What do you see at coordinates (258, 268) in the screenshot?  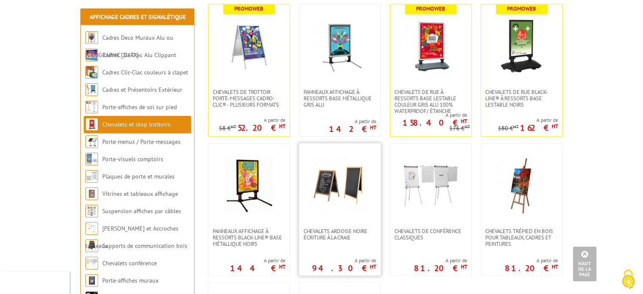 I see `p: 144 €` at bounding box center [258, 268].